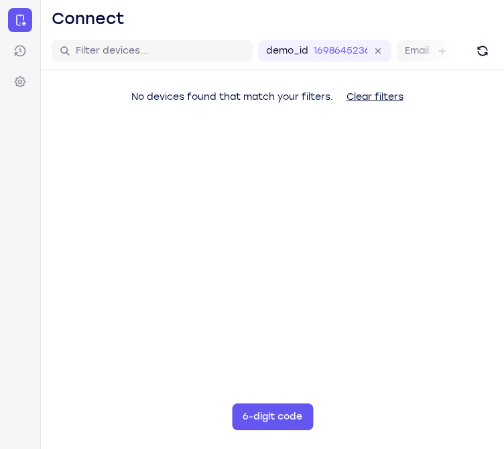 This screenshot has width=504, height=449. What do you see at coordinates (483, 51) in the screenshot?
I see `button: Refresh` at bounding box center [483, 51].